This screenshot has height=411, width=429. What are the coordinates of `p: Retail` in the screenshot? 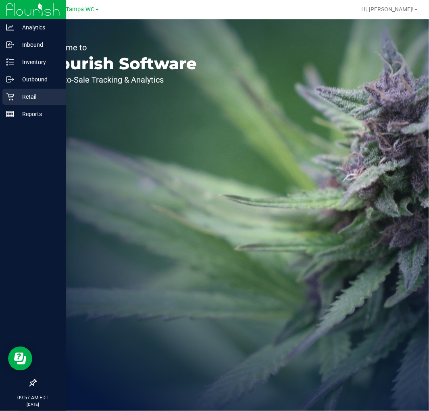 It's located at (38, 97).